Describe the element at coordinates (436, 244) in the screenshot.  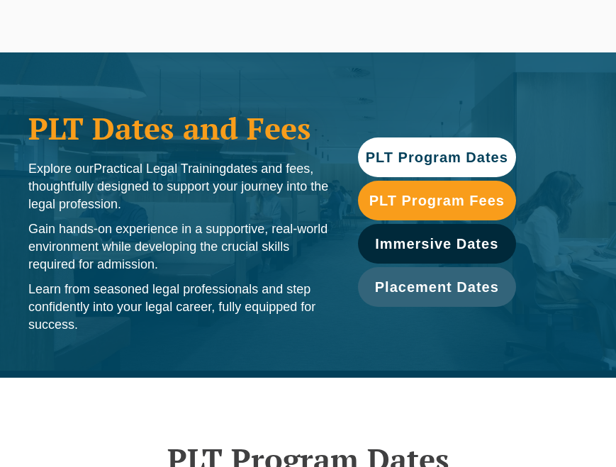
I see `span: Immersive Dates` at that location.